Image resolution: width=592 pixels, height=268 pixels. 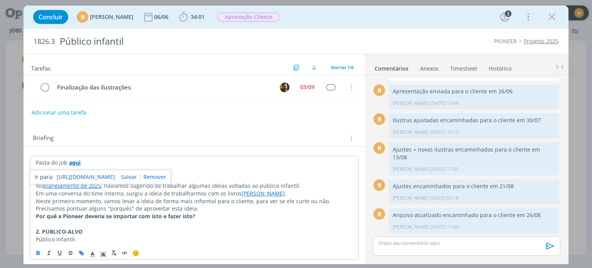 What do you see at coordinates (541, 41) in the screenshot?
I see `a: Projetos 2025` at bounding box center [541, 41].